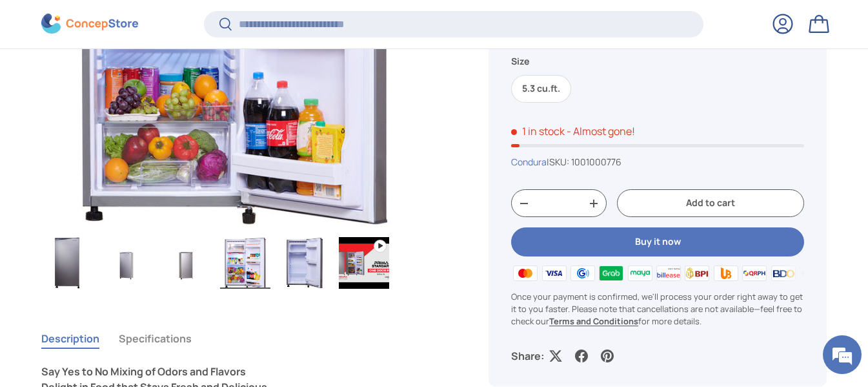  I want to click on button: Buy it now, so click(657, 242).